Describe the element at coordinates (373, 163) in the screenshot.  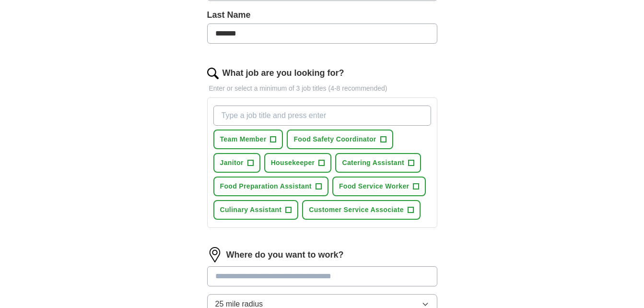
I see `span: Catering Assistant` at that location.